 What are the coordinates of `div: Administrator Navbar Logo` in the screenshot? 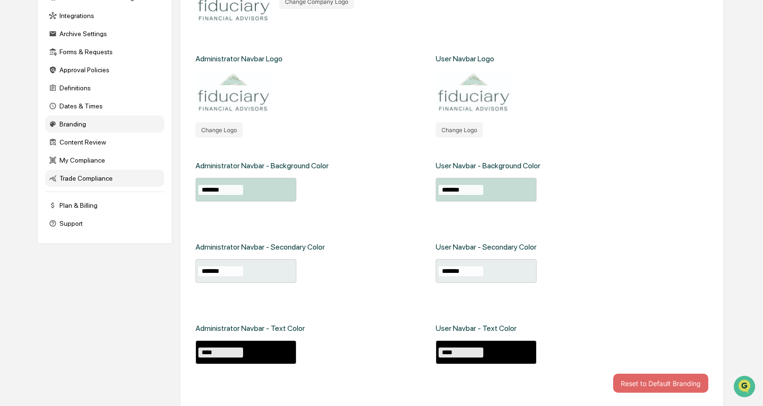 It's located at (239, 59).